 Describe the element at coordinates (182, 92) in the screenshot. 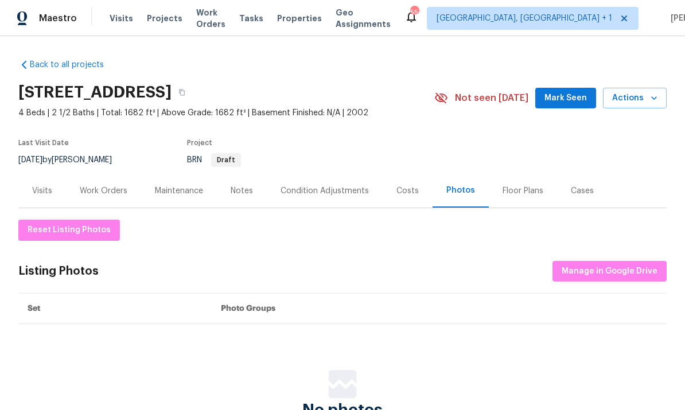

I see `button: Copy Address` at that location.